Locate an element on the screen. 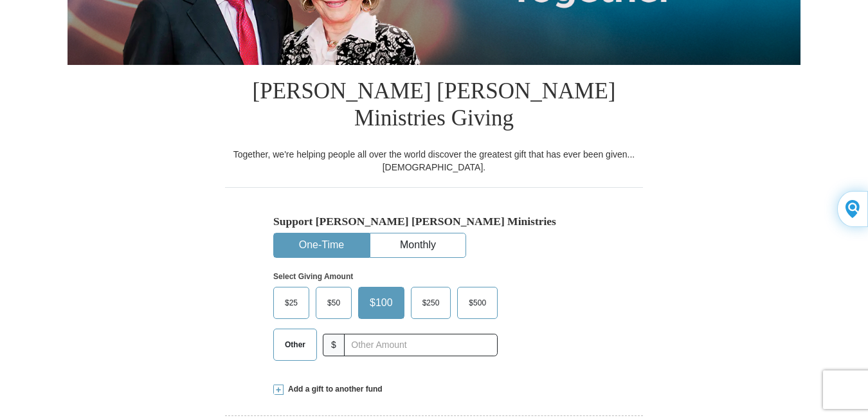  button: One-Time is located at coordinates (322, 245).